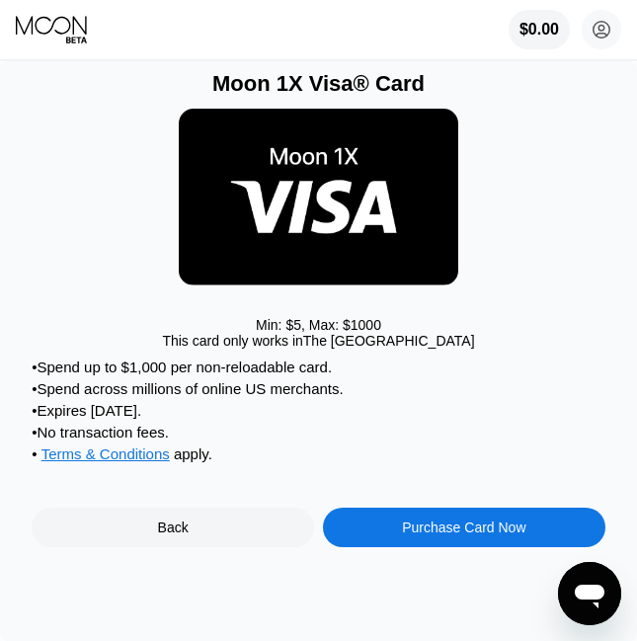  What do you see at coordinates (540, 30) in the screenshot?
I see `div: $0.00` at bounding box center [540, 30].